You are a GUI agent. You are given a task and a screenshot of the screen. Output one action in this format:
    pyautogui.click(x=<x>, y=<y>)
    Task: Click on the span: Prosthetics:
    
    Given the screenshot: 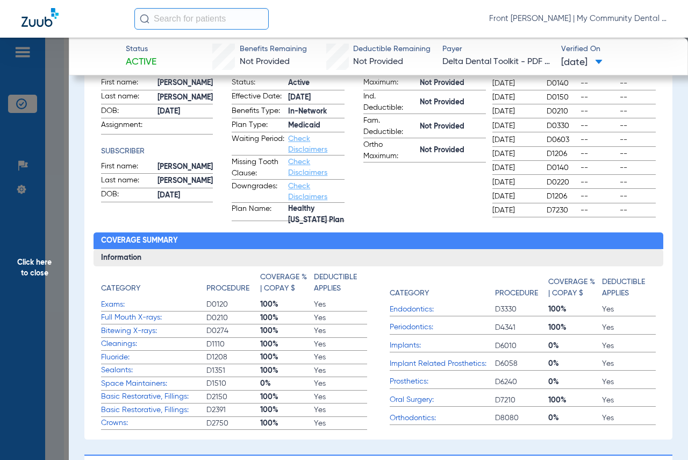 What is the action you would take?
    pyautogui.click(x=443, y=381)
    